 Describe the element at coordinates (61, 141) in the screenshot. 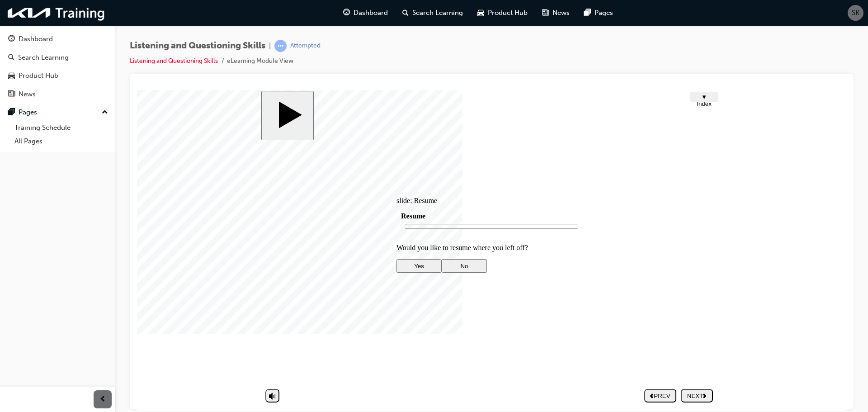

I see `a: All Pages` at that location.